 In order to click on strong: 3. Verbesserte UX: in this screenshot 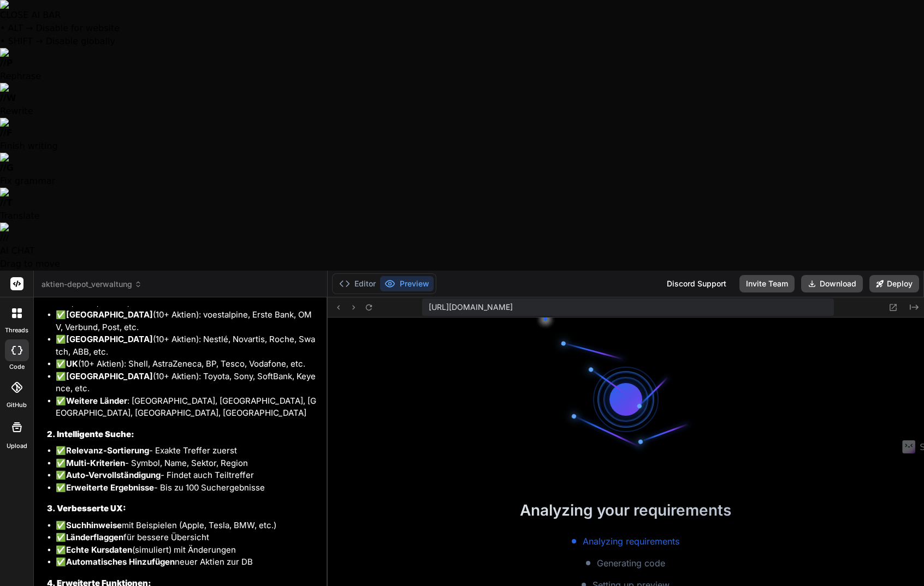, I will do `click(86, 508)`.